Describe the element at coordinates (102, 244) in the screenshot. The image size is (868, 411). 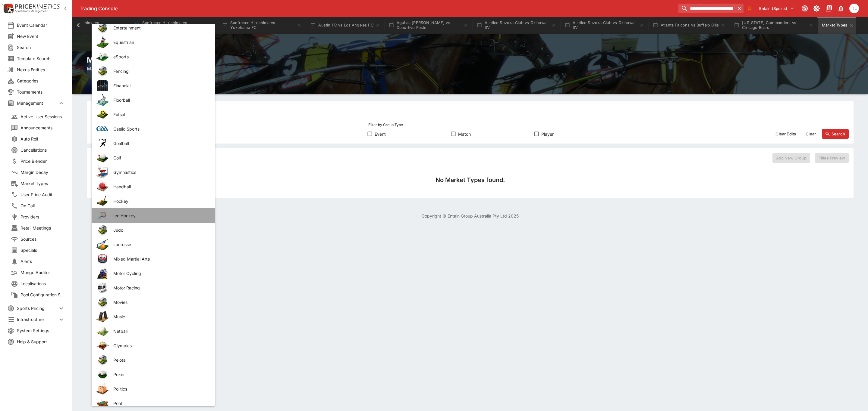
I see `img: lacrosse.png` at that location.